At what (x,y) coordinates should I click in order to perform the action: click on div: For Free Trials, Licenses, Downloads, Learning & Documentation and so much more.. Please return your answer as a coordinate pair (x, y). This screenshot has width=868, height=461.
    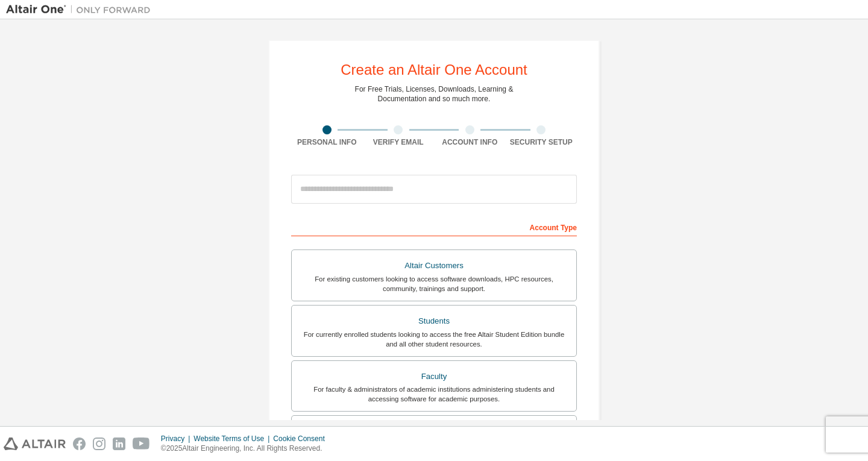
    Looking at the image, I should click on (434, 94).